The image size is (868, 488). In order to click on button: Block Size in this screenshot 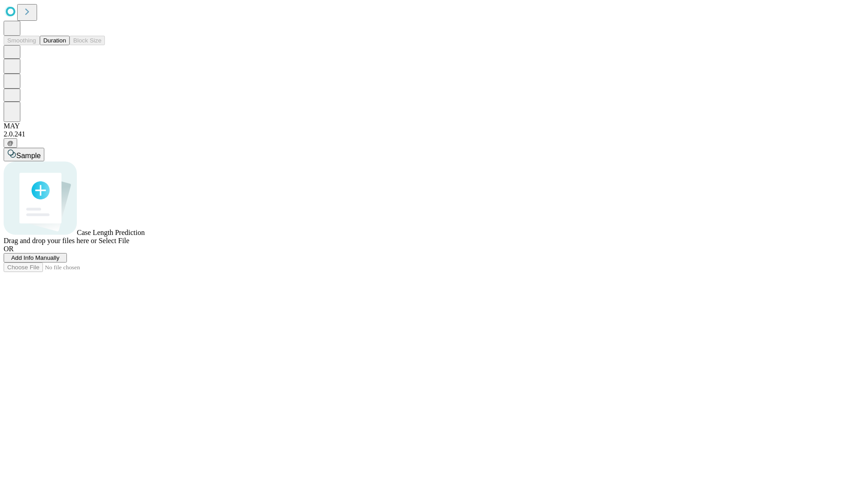, I will do `click(87, 41)`.